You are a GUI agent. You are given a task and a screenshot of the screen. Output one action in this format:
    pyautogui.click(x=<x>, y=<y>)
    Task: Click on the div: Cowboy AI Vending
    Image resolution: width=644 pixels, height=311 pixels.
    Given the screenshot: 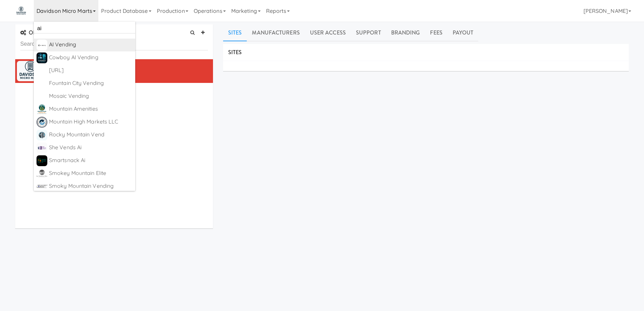 What is the action you would take?
    pyautogui.click(x=91, y=58)
    